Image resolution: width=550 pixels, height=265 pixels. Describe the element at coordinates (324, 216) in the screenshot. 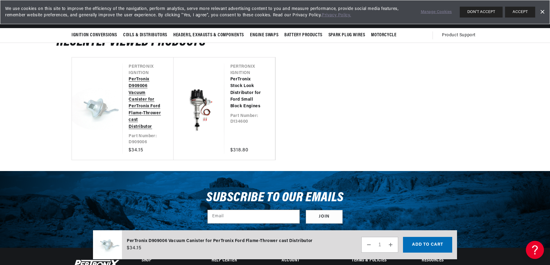

I see `button: Subscribe` at that location.